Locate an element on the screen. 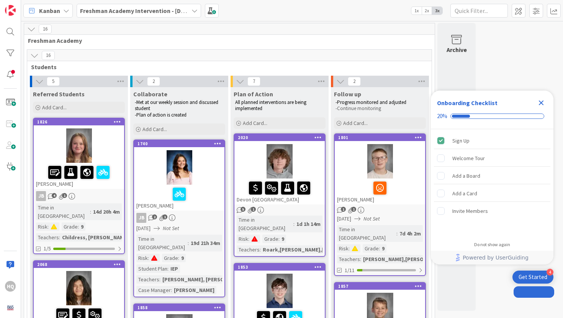 The width and height of the screenshot is (563, 318). div: Checklist Container is located at coordinates (492, 178).